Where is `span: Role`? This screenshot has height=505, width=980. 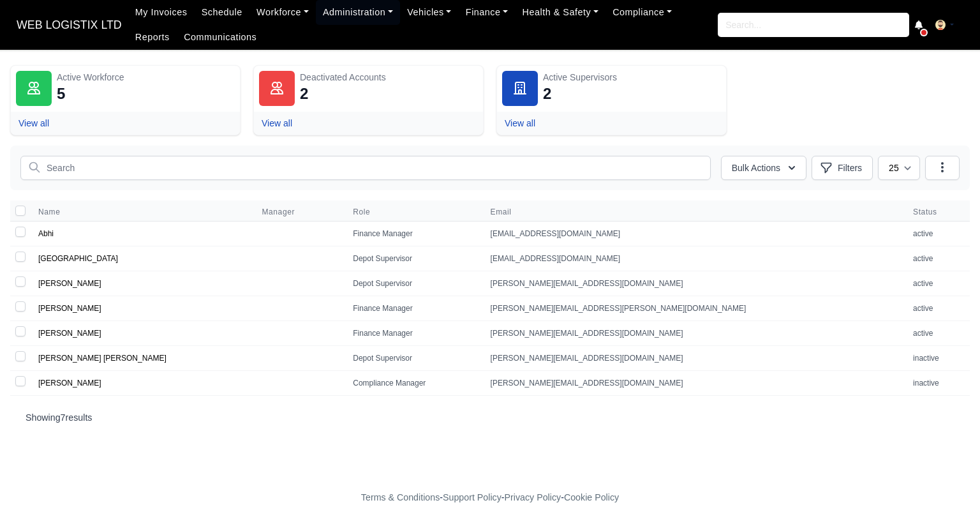 span: Role is located at coordinates (361, 212).